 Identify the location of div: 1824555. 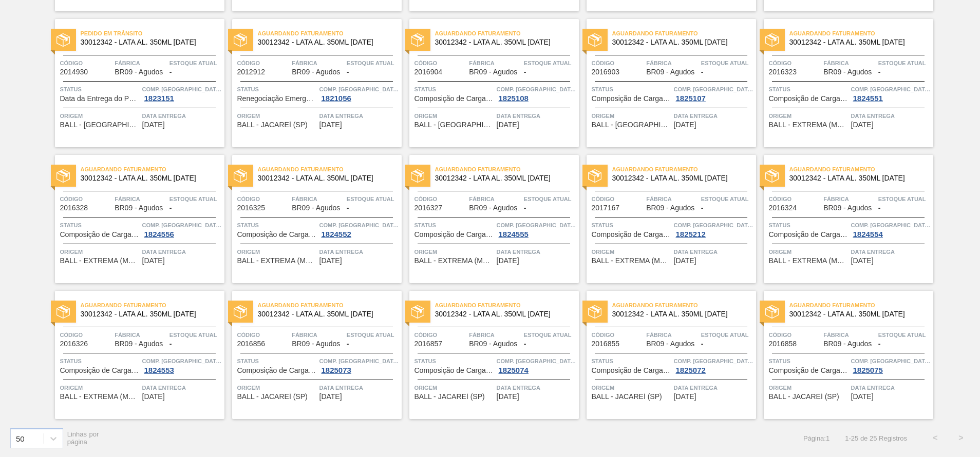
(513, 235).